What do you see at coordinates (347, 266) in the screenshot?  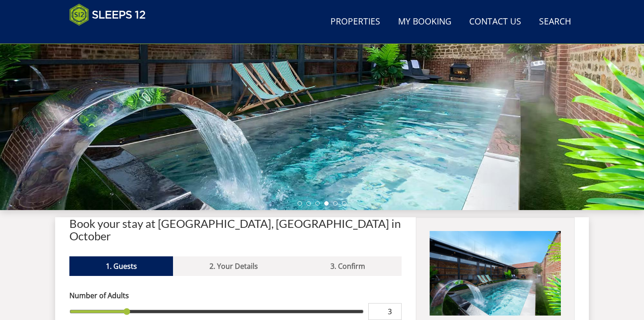 I see `a: 3. Confirm` at bounding box center [347, 266].